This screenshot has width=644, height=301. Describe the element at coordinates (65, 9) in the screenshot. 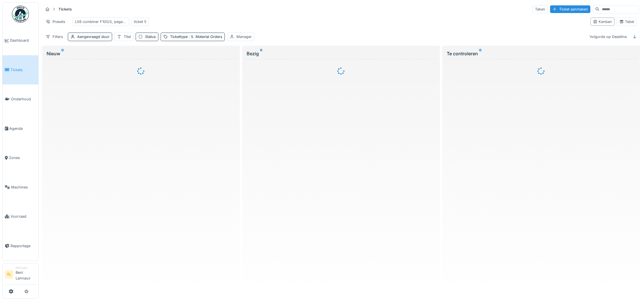

I see `strong: Tickets` at that location.